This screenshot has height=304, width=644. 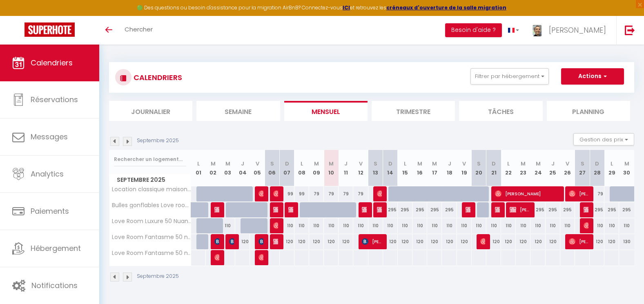 What do you see at coordinates (51, 63) in the screenshot?
I see `span: Calendriers` at bounding box center [51, 63].